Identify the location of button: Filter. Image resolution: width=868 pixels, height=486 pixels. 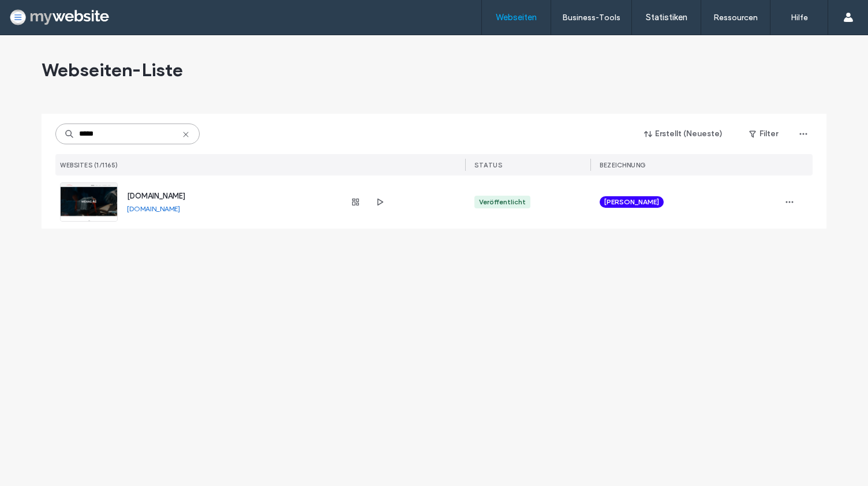
(764, 134).